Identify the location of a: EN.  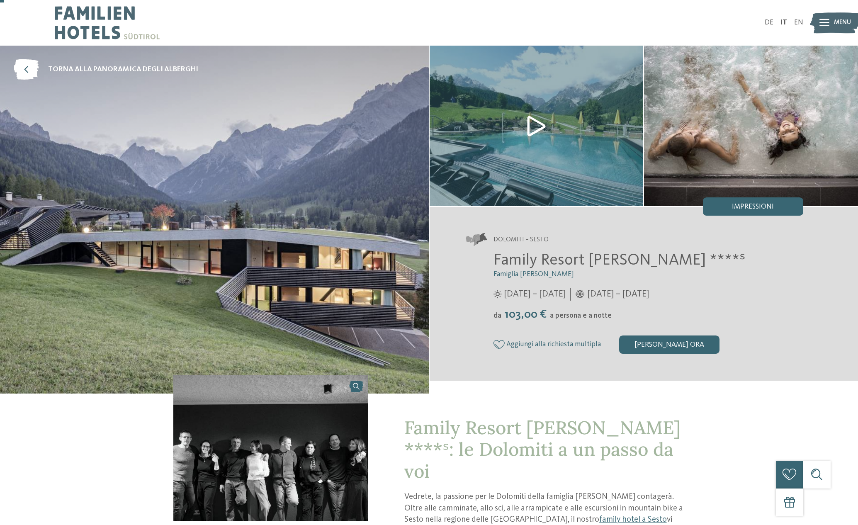
(799, 22).